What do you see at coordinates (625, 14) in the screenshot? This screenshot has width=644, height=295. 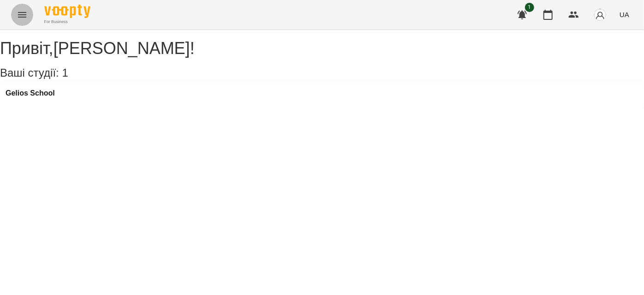 I see `span: UA` at bounding box center [625, 14].